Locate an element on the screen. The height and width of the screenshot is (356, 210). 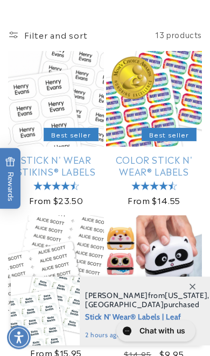
a: Color Stick N' Wear® Labels is located at coordinates (154, 165).